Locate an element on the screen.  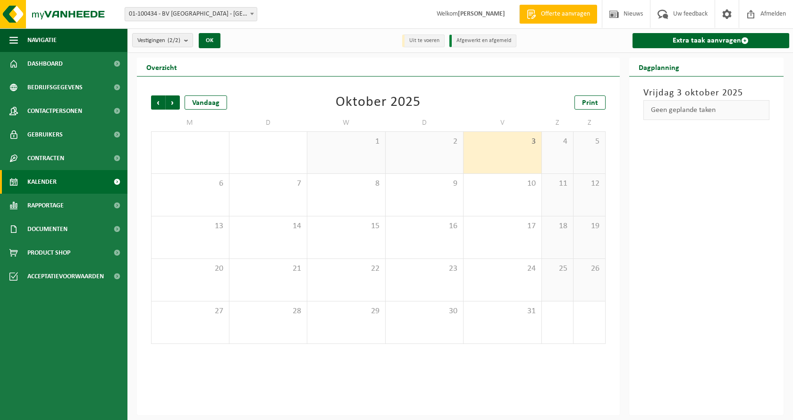
span: Gebruikers is located at coordinates (45, 135).